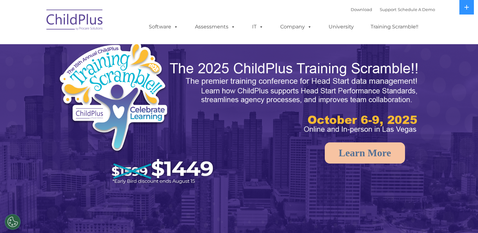 The width and height of the screenshot is (478, 233). Describe the element at coordinates (75, 21) in the screenshot. I see `img: ChildPlus by Procare Solutions` at that location.